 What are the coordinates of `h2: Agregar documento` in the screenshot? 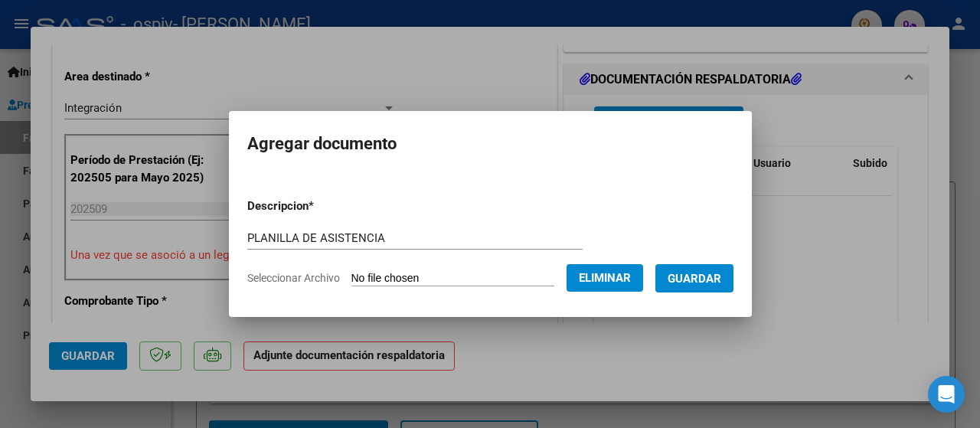 It's located at (490, 144).